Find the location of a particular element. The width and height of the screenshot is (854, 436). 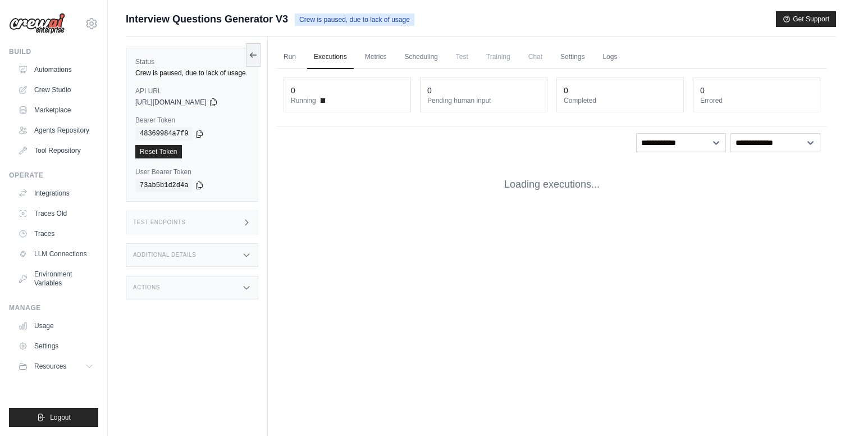

span: Resources is located at coordinates (50, 366).